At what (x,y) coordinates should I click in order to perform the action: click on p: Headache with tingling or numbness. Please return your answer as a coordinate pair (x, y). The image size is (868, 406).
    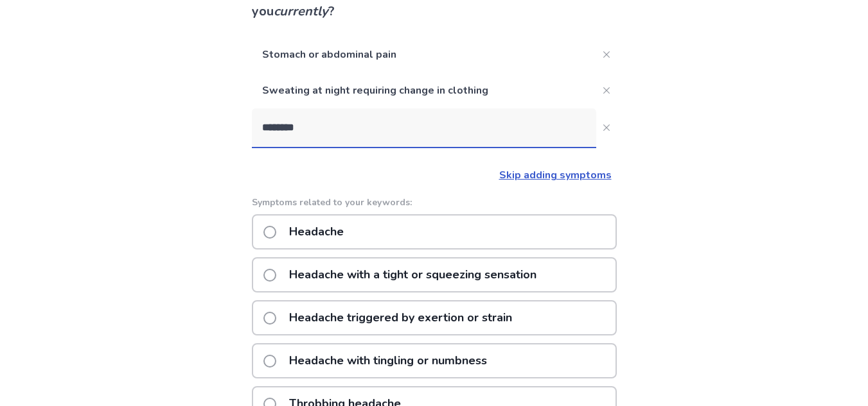
    Looking at the image, I should click on (388, 361).